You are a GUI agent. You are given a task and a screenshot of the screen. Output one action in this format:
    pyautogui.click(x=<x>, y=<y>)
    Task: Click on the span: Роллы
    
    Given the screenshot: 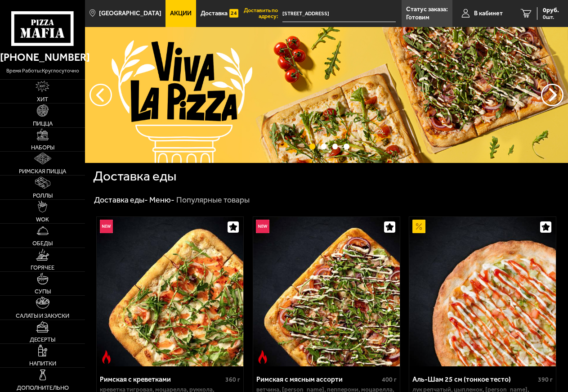 What is the action you would take?
    pyautogui.click(x=43, y=196)
    